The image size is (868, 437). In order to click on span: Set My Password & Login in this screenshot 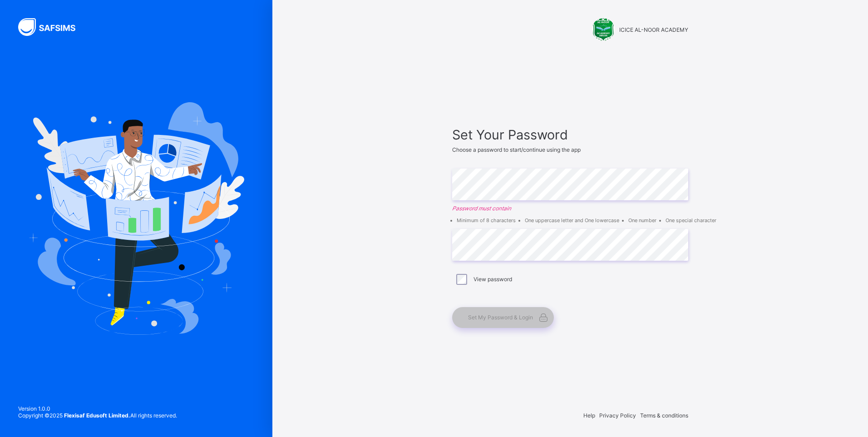, I will do `click(500, 317)`.